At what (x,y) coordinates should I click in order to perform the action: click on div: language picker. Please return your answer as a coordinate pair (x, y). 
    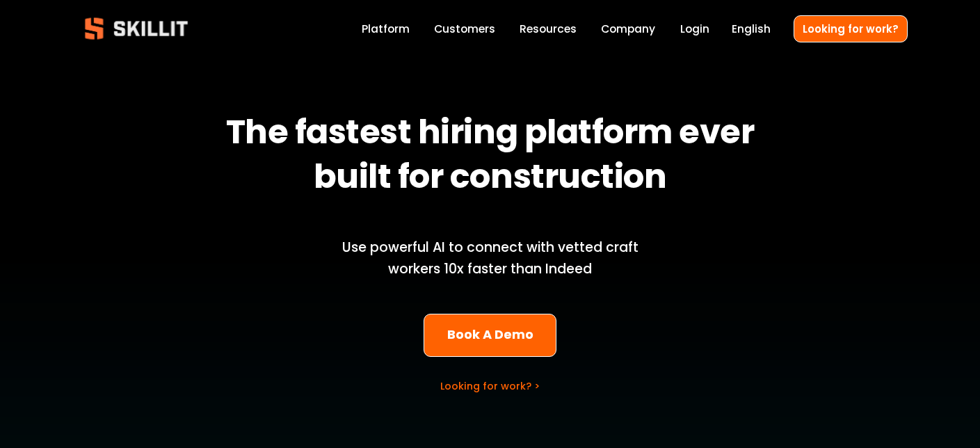
    Looking at the image, I should click on (751, 29).